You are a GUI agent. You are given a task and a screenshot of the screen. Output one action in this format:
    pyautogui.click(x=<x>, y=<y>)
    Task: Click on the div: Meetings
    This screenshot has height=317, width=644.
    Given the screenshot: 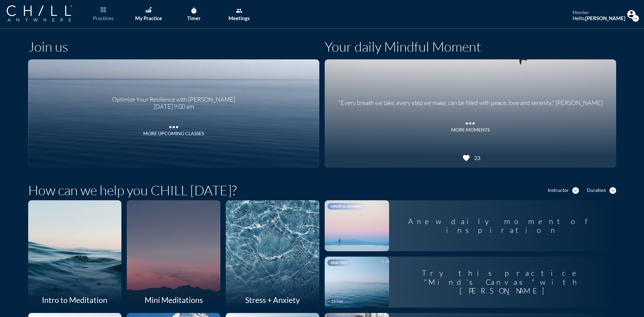 What is the action you would take?
    pyautogui.click(x=239, y=18)
    